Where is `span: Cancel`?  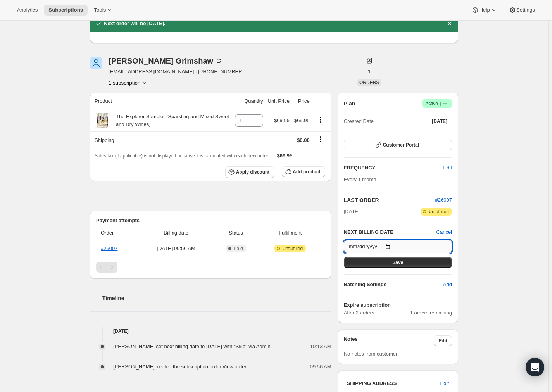 span: Cancel is located at coordinates (444, 232).